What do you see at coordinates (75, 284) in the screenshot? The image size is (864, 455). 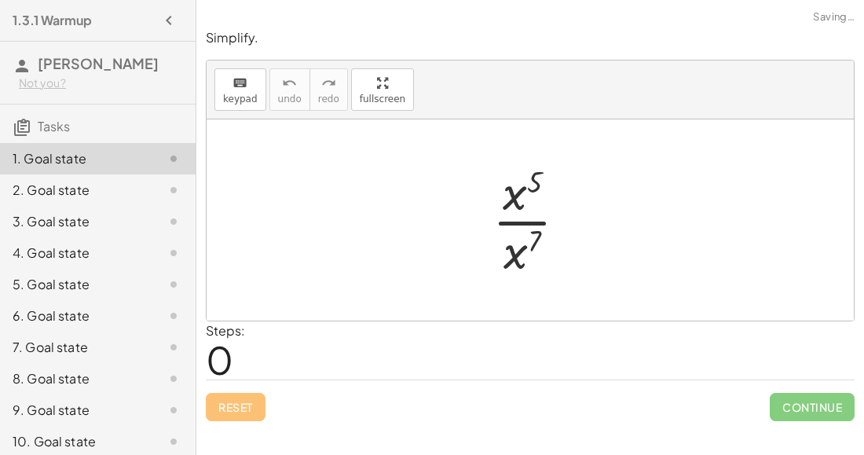 I see `div: 5. Goal state` at bounding box center [75, 284].